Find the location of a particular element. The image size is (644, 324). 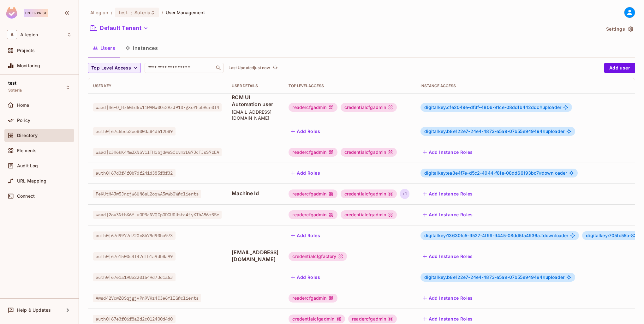

span: Monitoring is located at coordinates (29, 65).